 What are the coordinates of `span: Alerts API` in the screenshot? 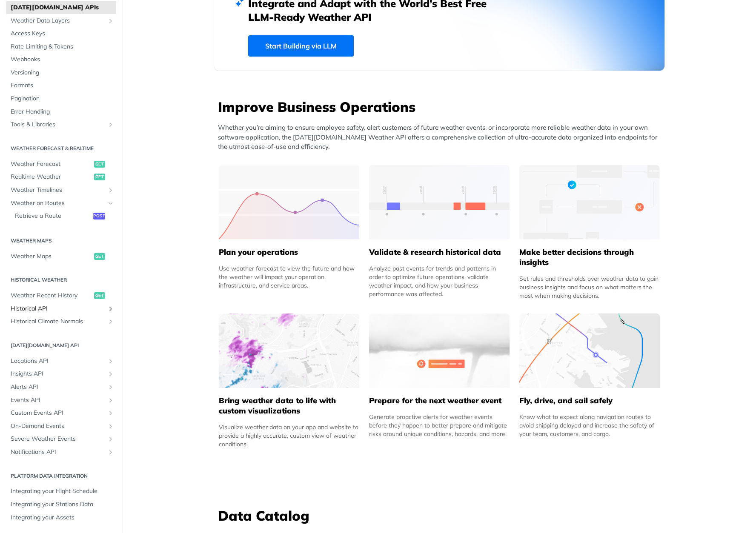 It's located at (58, 387).